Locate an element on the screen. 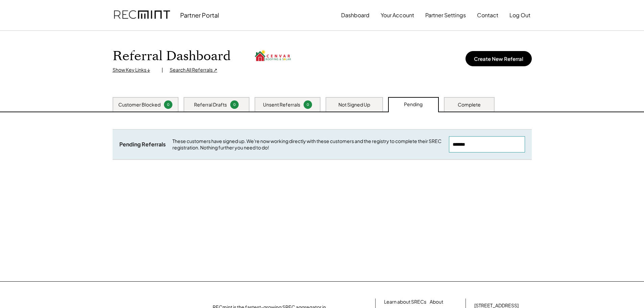 Image resolution: width=644 pixels, height=308 pixels. a: About is located at coordinates (437, 302).